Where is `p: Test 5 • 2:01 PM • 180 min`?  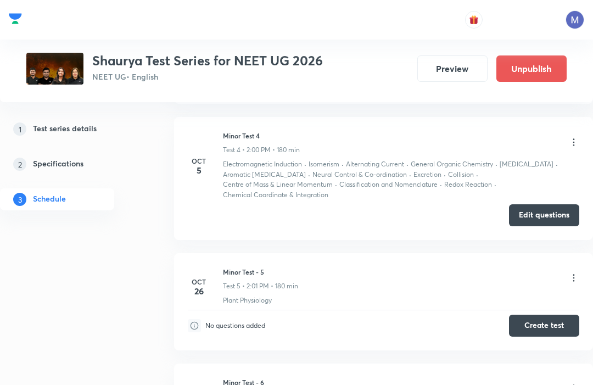
p: Test 5 • 2:01 PM • 180 min is located at coordinates (260, 286).